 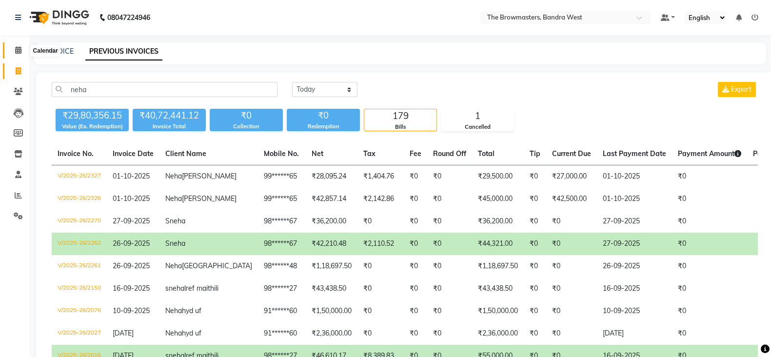 I want to click on td: V/2025-26/2326, so click(x=79, y=199).